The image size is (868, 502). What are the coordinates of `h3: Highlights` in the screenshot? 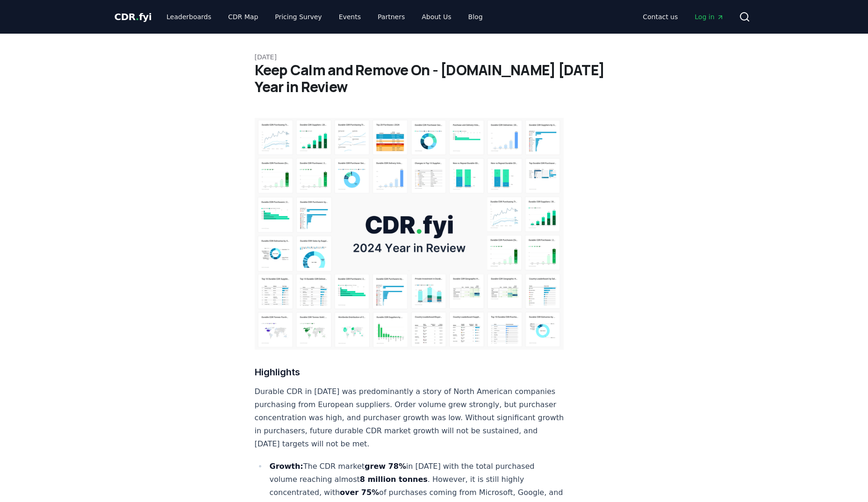 It's located at (410, 372).